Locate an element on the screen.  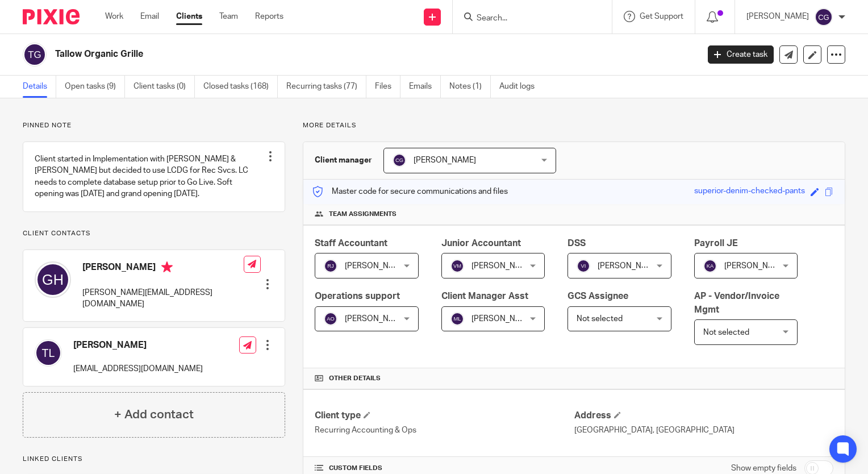
a: Client tasks (0) is located at coordinates (164, 86).